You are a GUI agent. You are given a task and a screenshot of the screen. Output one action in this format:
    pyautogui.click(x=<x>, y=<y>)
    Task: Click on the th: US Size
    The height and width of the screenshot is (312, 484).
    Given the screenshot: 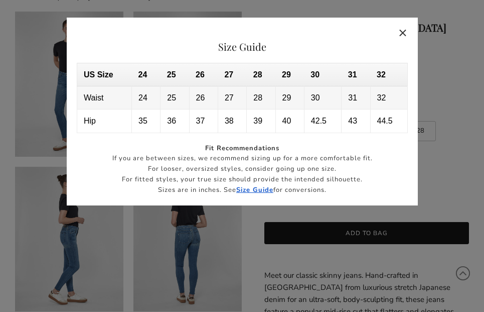 What is the action you would take?
    pyautogui.click(x=104, y=75)
    